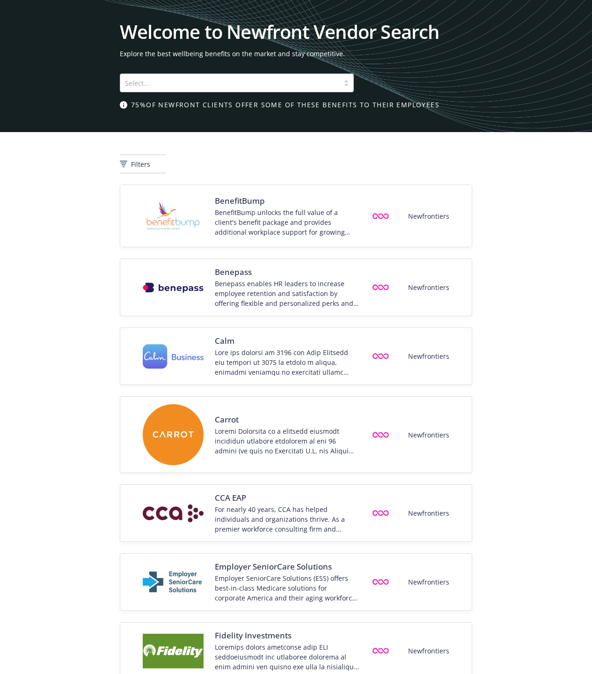  Describe the element at coordinates (287, 341) in the screenshot. I see `span: Calm` at that location.